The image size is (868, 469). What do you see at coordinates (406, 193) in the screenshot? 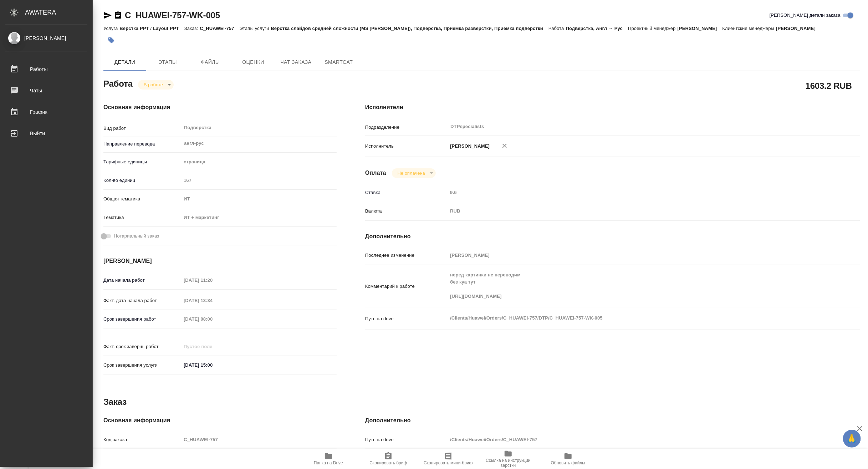
I see `p: Ставка` at bounding box center [406, 193].